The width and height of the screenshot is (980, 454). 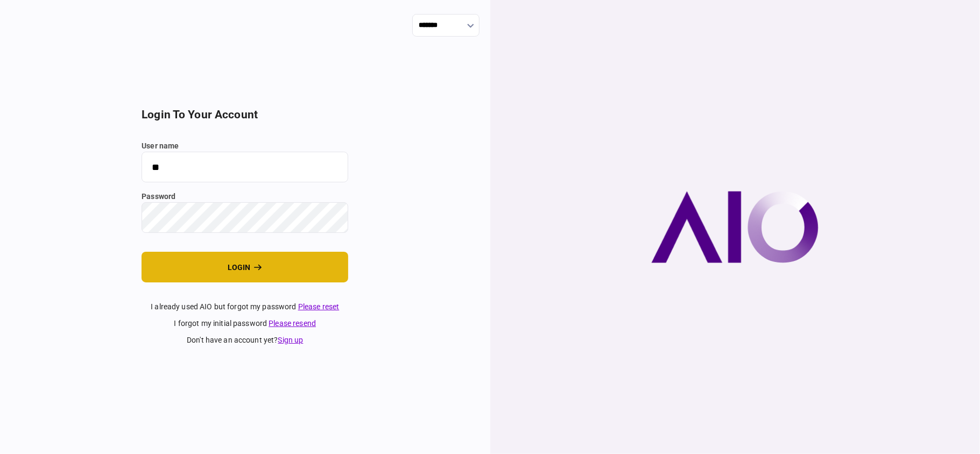 I want to click on img: AIO company logo, so click(x=735, y=227).